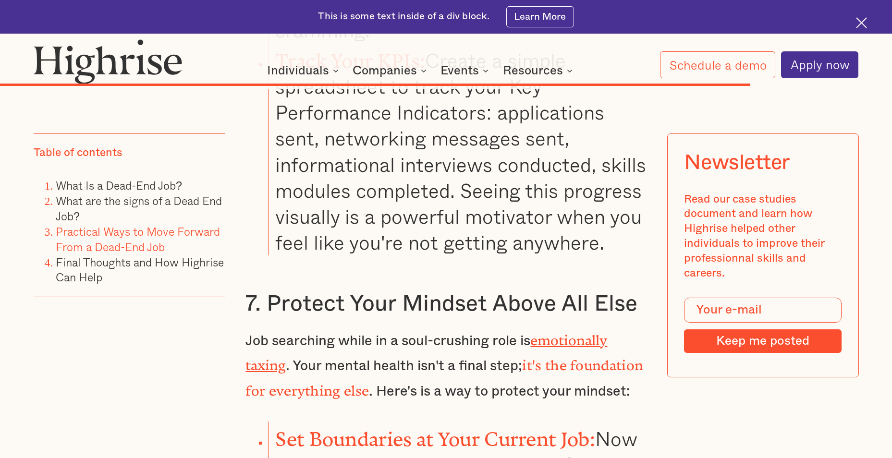 This screenshot has width=892, height=458. What do you see at coordinates (403, 17) in the screenshot?
I see `div: This is some text inside of a div block.` at bounding box center [403, 17].